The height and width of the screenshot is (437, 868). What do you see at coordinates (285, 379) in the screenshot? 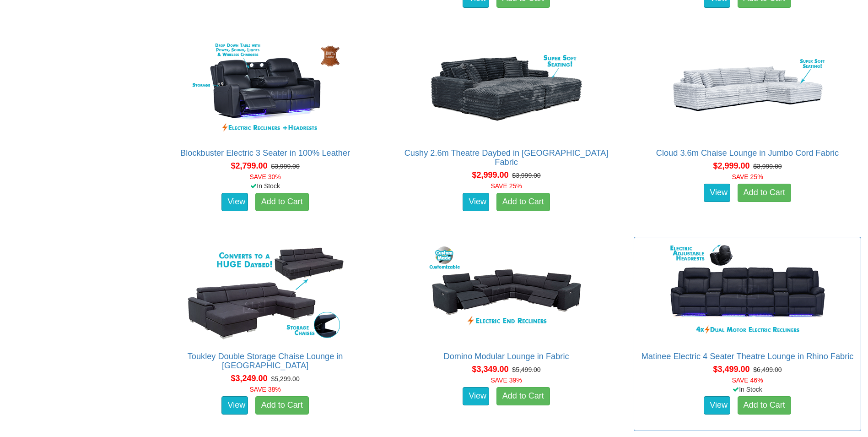
I see `del: $5,299.00` at bounding box center [285, 379].